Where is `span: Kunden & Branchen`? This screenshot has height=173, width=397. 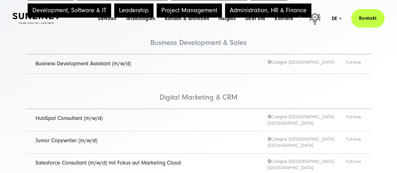 span: Kunden & Branchen is located at coordinates (187, 19).